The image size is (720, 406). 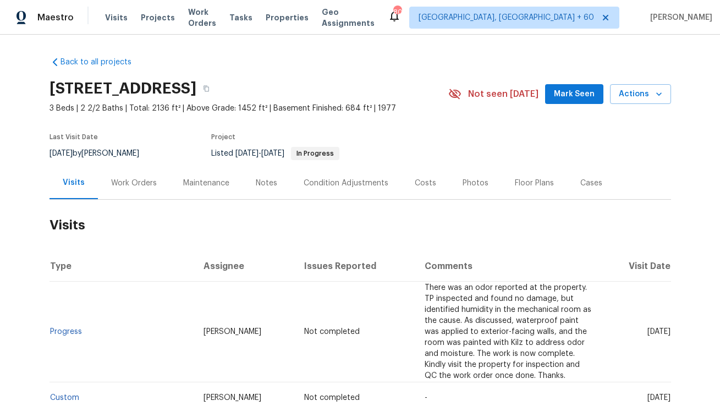 What do you see at coordinates (508, 332) in the screenshot?
I see `span: There was an odor reported at the property. TP inspected and found no damage, but identified humi...` at bounding box center [508, 332].